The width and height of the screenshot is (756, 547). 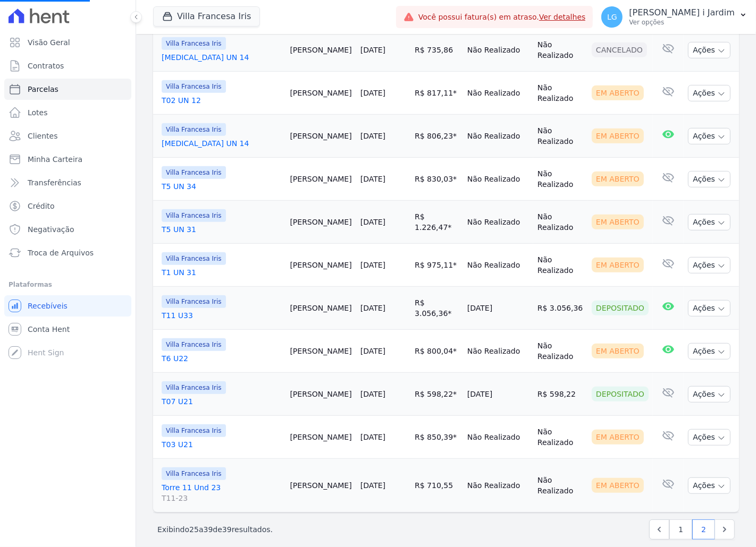 What do you see at coordinates (67, 66) in the screenshot?
I see `a: Contratos` at bounding box center [67, 66].